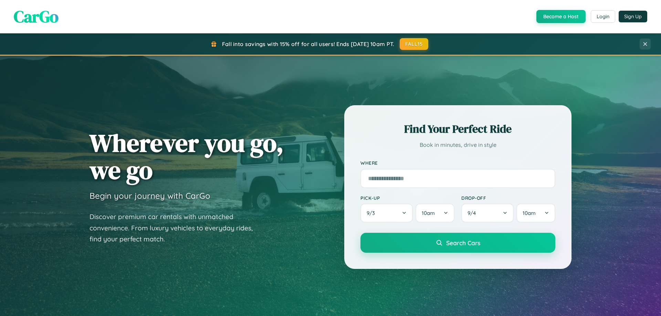 The width and height of the screenshot is (661, 316). I want to click on span: Search Cars, so click(463, 243).